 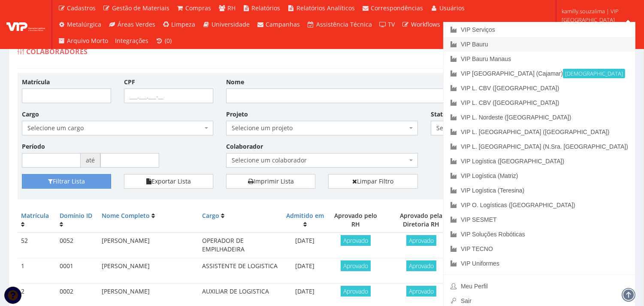 I want to click on label: Colaborador, so click(x=245, y=147).